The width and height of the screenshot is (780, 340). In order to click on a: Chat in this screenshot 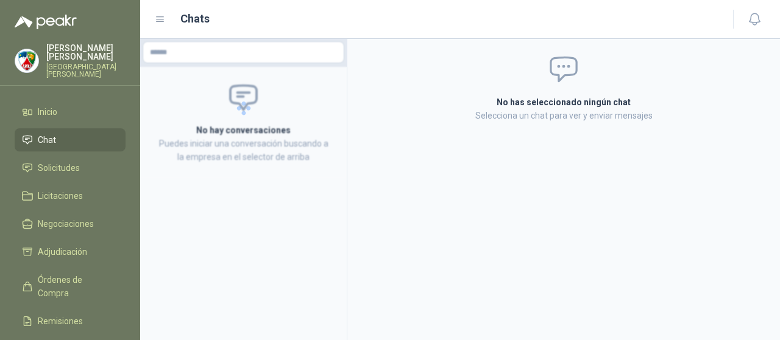, I will do `click(70, 140)`.